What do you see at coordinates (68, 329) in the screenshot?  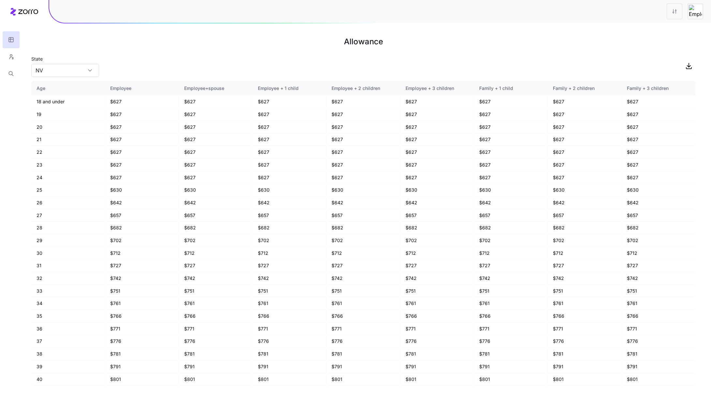 I see `td: 36` at bounding box center [68, 329].